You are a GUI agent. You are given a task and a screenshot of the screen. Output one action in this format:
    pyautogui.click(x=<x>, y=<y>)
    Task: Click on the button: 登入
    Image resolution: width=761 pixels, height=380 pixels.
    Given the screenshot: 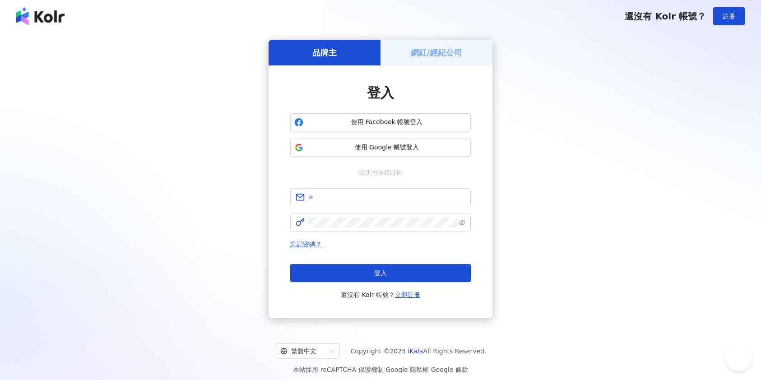 What is the action you would take?
    pyautogui.click(x=381, y=273)
    